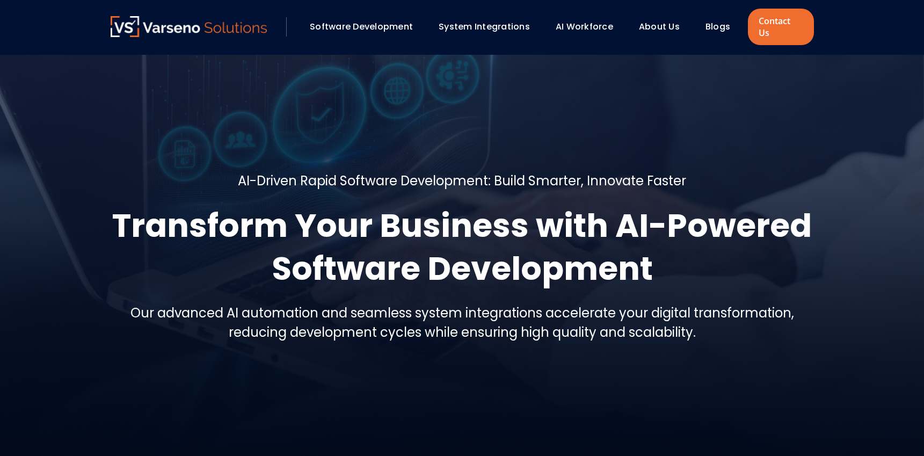 The image size is (924, 456). Describe the element at coordinates (484, 26) in the screenshot. I see `a: System Integrations` at that location.